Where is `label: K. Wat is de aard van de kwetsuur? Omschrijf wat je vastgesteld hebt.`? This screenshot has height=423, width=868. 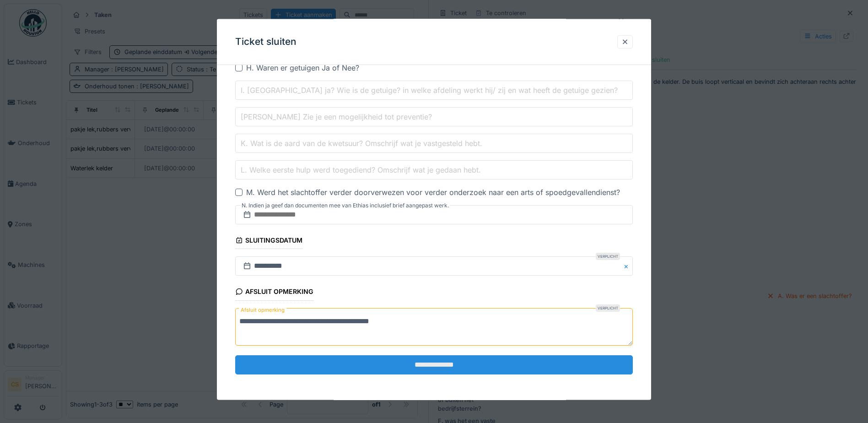 label: K. Wat is de aard van de kwetsuur? Omschrijf wat je vastgesteld hebt. is located at coordinates (362, 143).